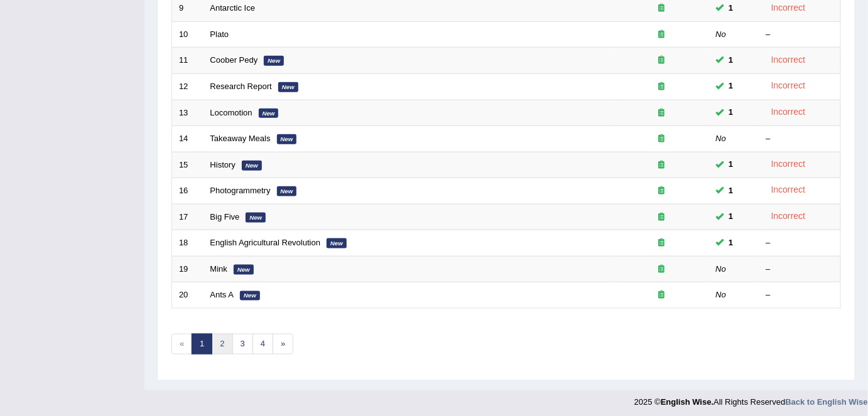 This screenshot has width=868, height=416. What do you see at coordinates (263, 344) in the screenshot?
I see `a: 4` at bounding box center [263, 344].